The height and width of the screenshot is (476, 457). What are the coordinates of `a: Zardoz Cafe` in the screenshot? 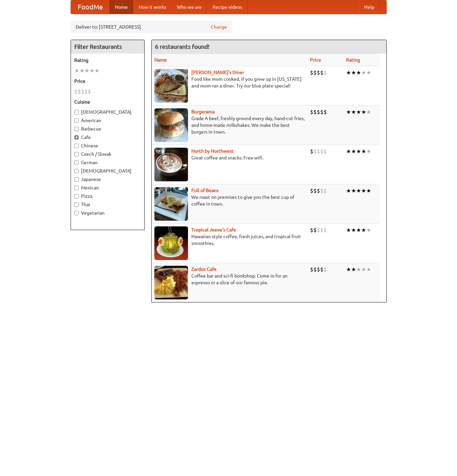 It's located at (204, 269).